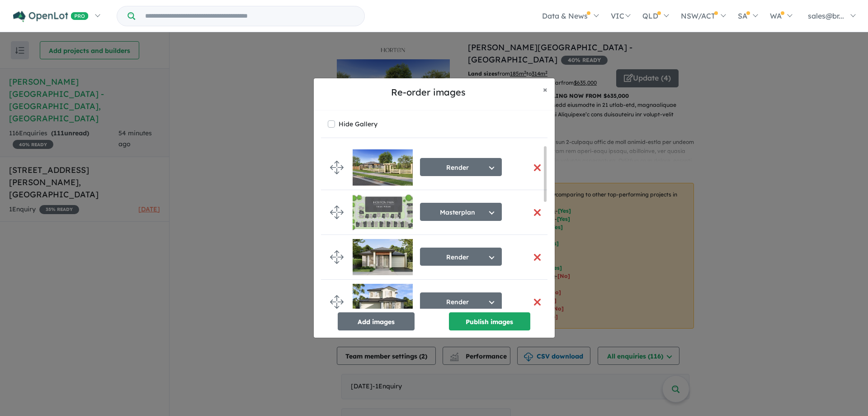 This screenshot has width=868, height=416. Describe the element at coordinates (383, 168) in the screenshot. I see `img: Horton%20Park%20Estate%20-%20Langwarrin___1756338924.jpg` at that location.